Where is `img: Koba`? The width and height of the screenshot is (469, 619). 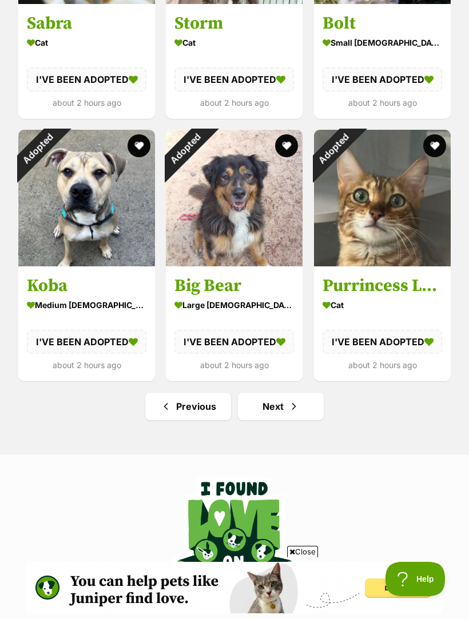 img: Koba is located at coordinates (86, 198).